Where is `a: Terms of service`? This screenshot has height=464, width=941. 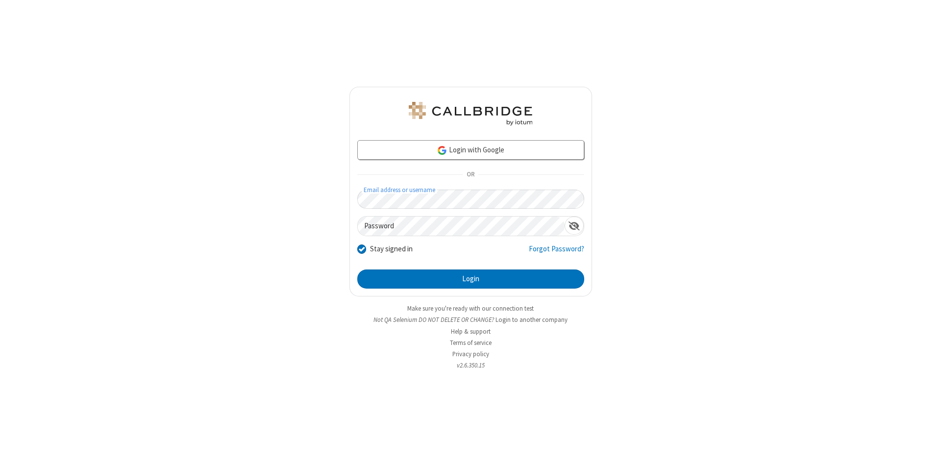
a: Terms of service is located at coordinates (471, 343).